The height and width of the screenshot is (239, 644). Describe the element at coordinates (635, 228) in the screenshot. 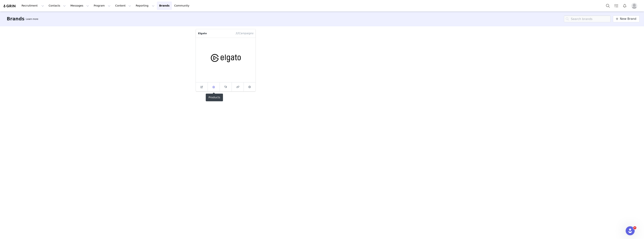

I see `span: 4` at that location.